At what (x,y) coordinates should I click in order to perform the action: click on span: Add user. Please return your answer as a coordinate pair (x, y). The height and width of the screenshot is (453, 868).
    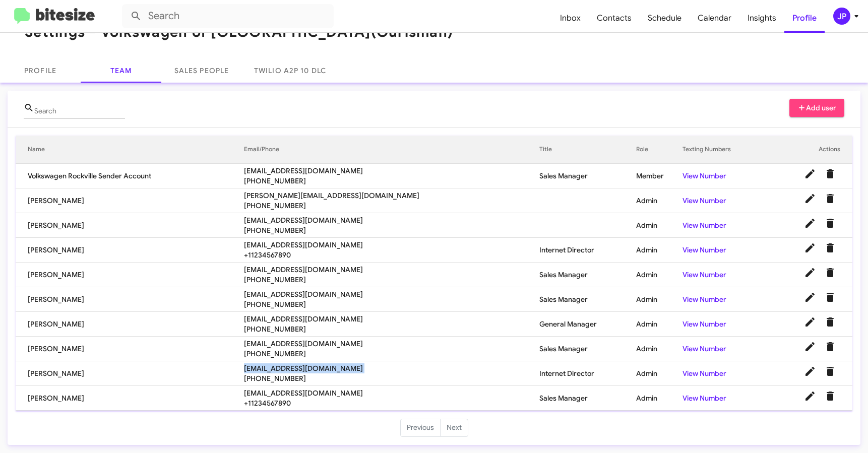
    Looking at the image, I should click on (817, 108).